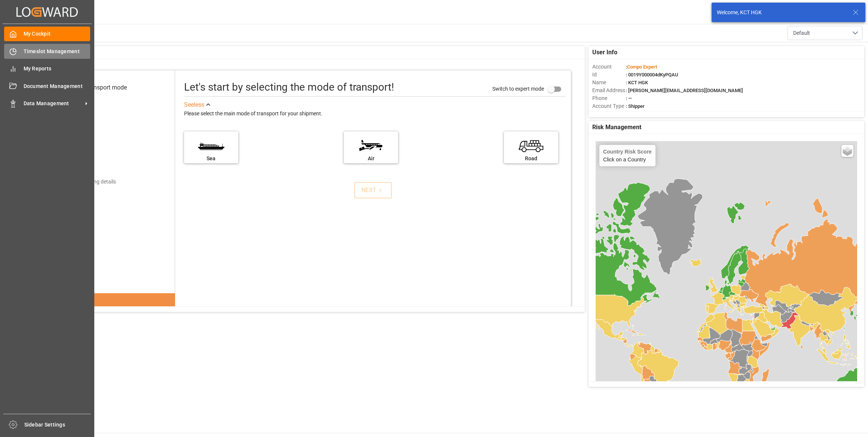 Image resolution: width=868 pixels, height=437 pixels. I want to click on span: Email Address, so click(609, 90).